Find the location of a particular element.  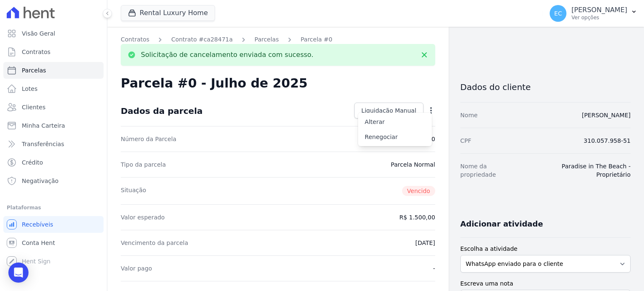

h2: Parcela #0 - Julho de 2025 is located at coordinates (214, 83).